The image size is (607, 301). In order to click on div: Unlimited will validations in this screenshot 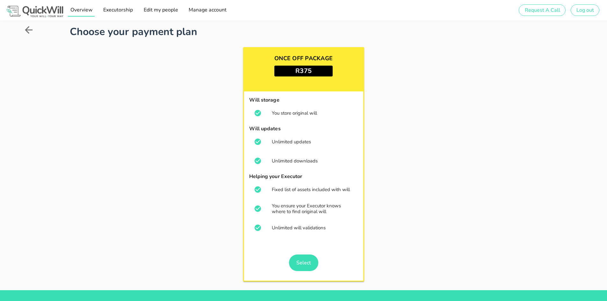, I will do `click(313, 228)`.